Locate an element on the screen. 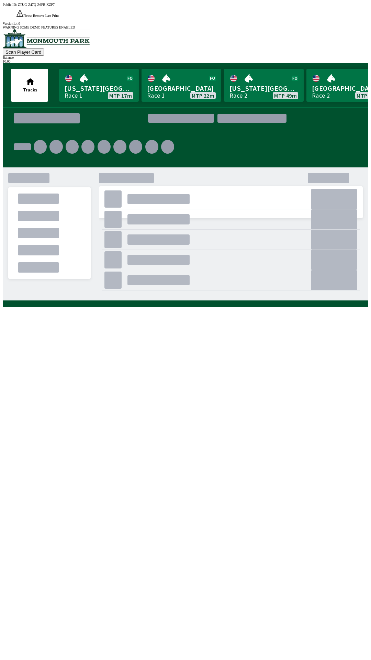 The image size is (371, 660). div: $ 0.00 is located at coordinates (186, 61).